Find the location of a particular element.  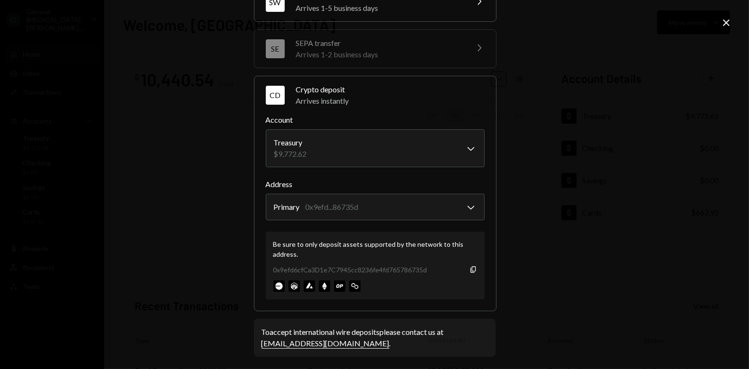

label: Account is located at coordinates (375, 120).